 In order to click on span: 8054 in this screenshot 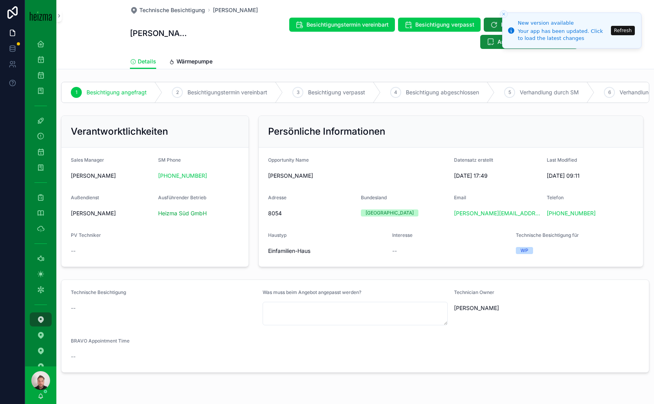, I will do `click(311, 213)`.